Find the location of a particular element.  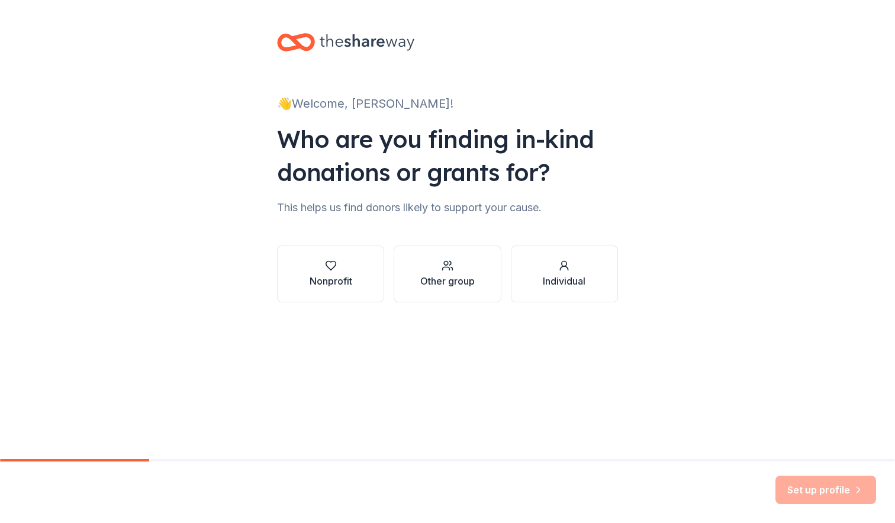

button: Other group is located at coordinates (447, 274).